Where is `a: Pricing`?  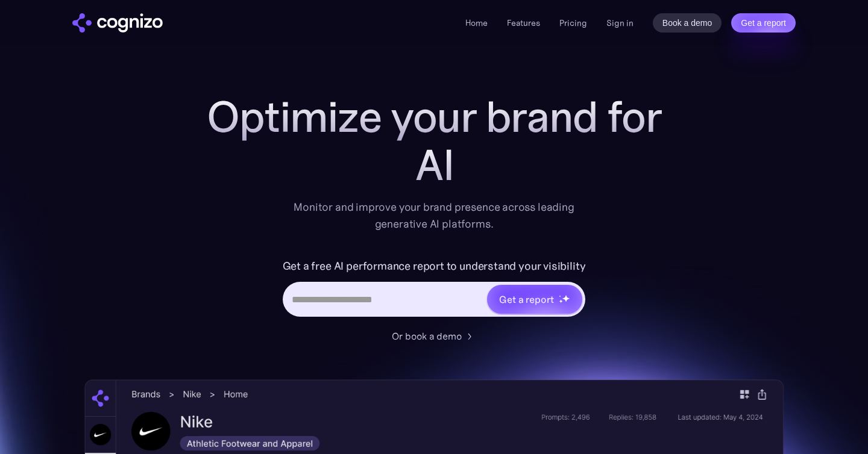 a: Pricing is located at coordinates (573, 23).